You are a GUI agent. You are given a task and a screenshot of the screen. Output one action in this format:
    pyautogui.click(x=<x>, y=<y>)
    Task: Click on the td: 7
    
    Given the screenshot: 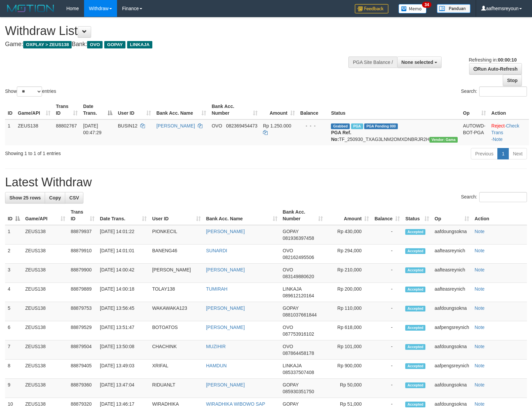 What is the action you would take?
    pyautogui.click(x=14, y=350)
    